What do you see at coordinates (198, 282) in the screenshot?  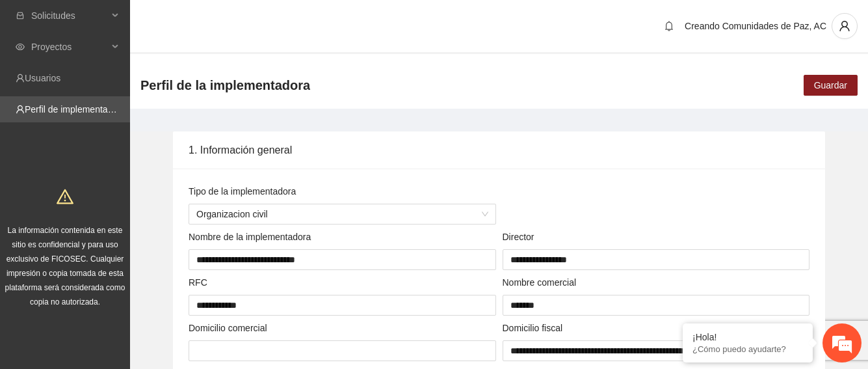 I see `label: RFC` at bounding box center [198, 282].